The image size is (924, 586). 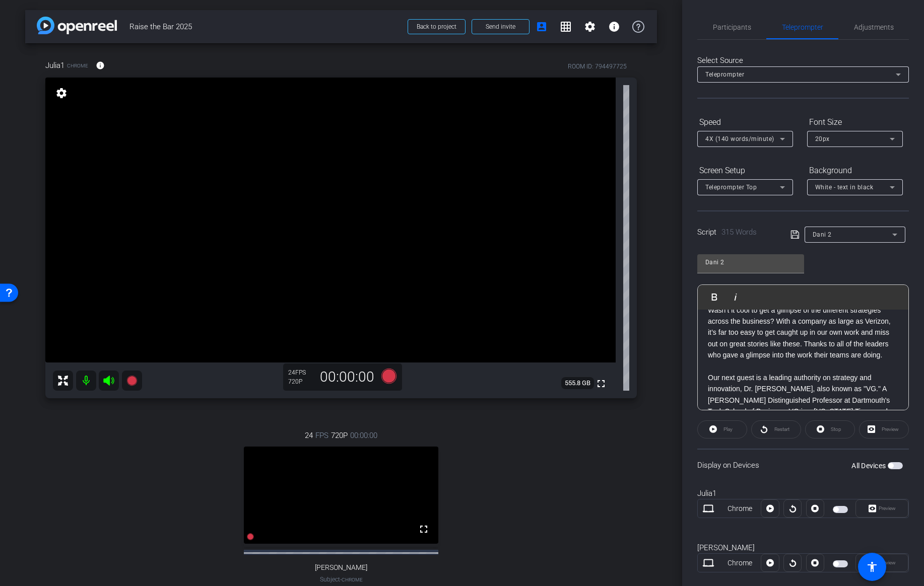 I want to click on mat-icon: grid_on, so click(x=566, y=27).